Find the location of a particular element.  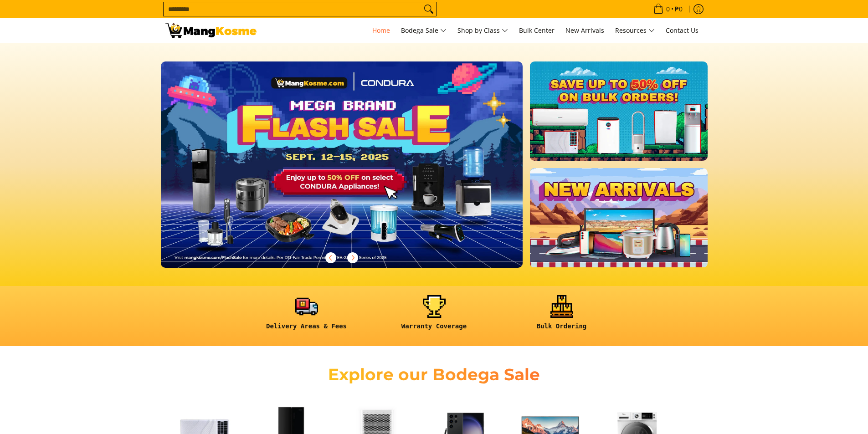

a: Resources is located at coordinates (634, 31).